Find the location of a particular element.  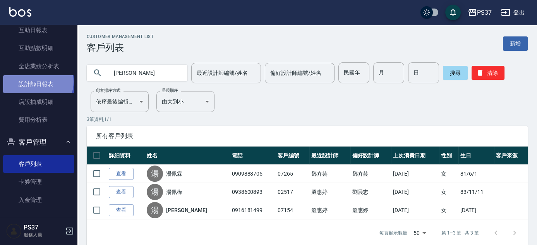

span: 所有客戶列表 is located at coordinates (307, 136).